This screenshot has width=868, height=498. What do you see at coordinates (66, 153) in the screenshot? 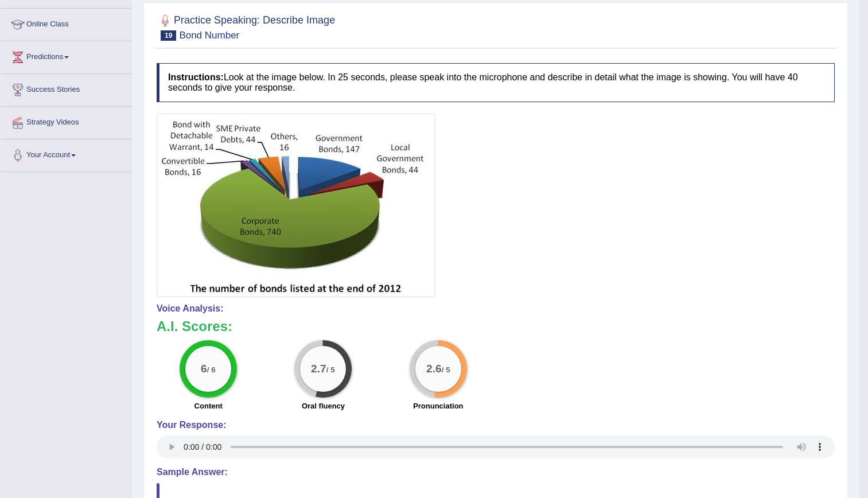
I see `a: Your Account` at bounding box center [66, 153].